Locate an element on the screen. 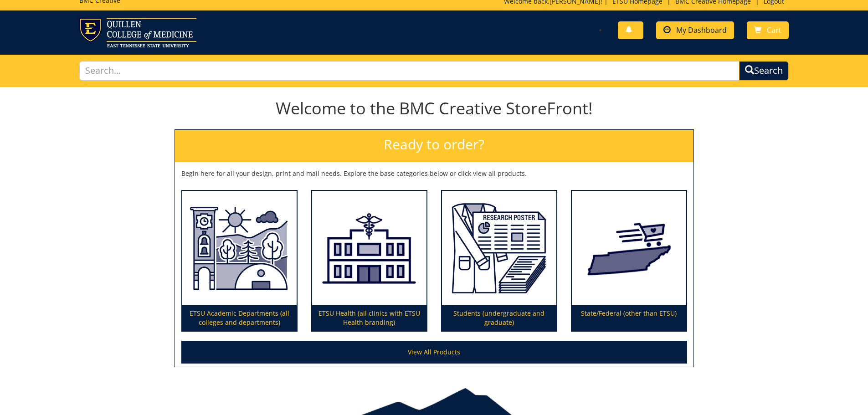  p: ETSU Academic Departments (all colleges and departments) is located at coordinates (239, 318).